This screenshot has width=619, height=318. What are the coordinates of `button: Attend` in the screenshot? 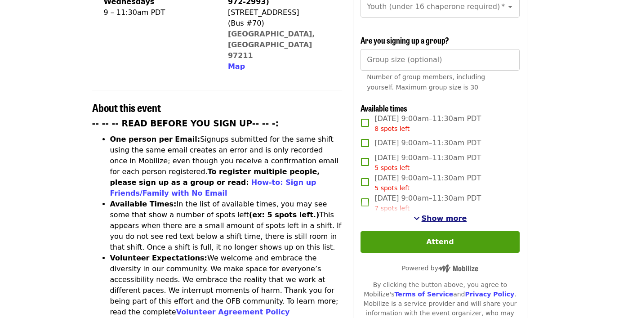 It's located at (440, 242).